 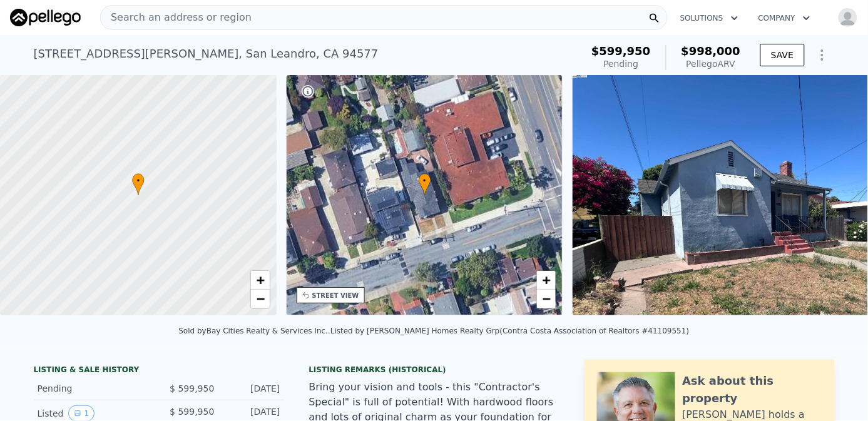 What do you see at coordinates (848, 17) in the screenshot?
I see `img: avatar` at bounding box center [848, 17].